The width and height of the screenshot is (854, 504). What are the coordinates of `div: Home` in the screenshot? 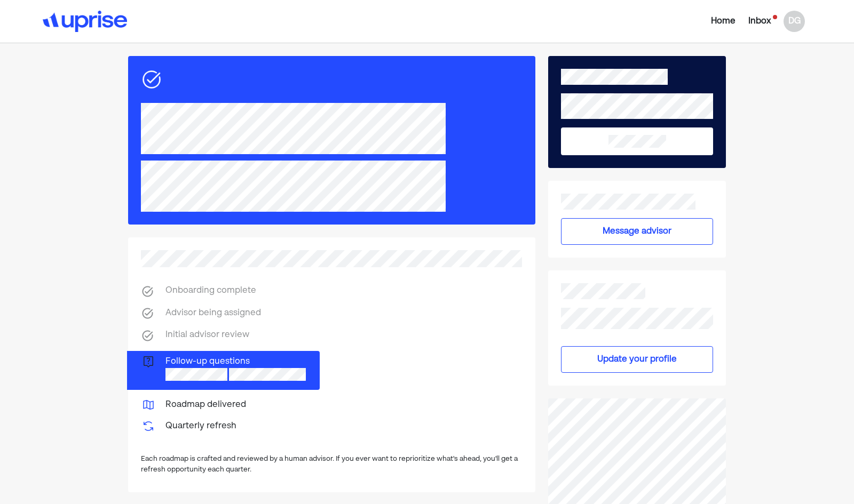 It's located at (723, 21).